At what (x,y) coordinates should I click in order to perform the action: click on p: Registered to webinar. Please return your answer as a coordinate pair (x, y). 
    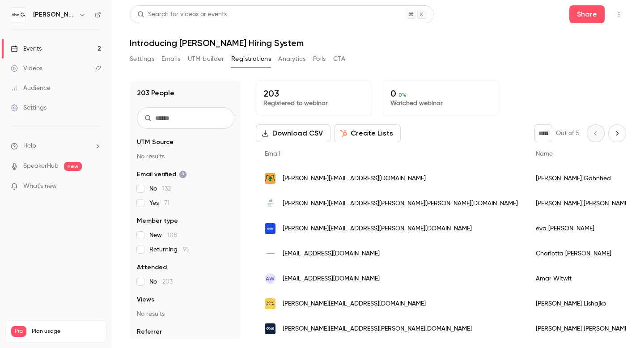
    Looking at the image, I should click on (314, 103).